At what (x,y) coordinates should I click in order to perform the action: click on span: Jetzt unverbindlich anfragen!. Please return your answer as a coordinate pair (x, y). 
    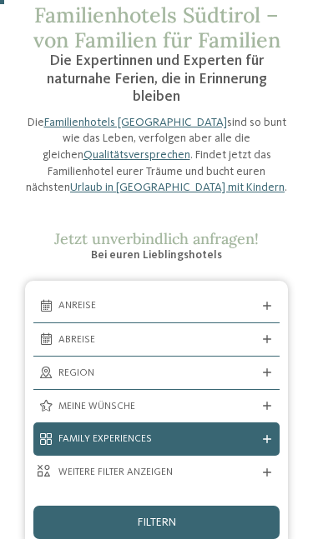
    Looking at the image, I should click on (156, 238).